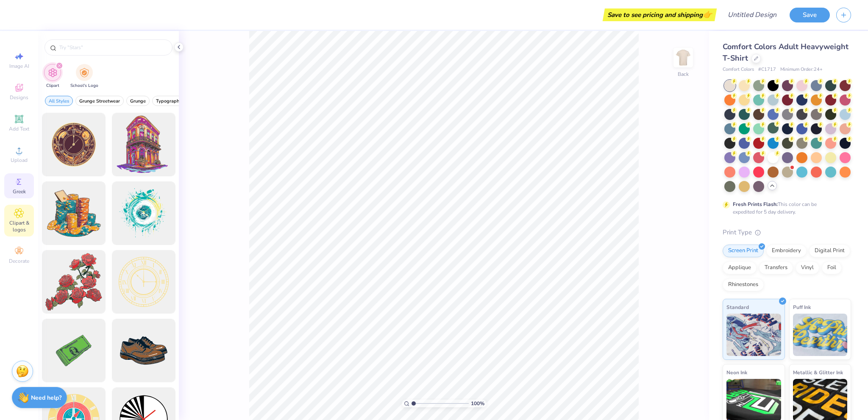 The height and width of the screenshot is (420, 868). I want to click on span: Comfort Colors, so click(738, 69).